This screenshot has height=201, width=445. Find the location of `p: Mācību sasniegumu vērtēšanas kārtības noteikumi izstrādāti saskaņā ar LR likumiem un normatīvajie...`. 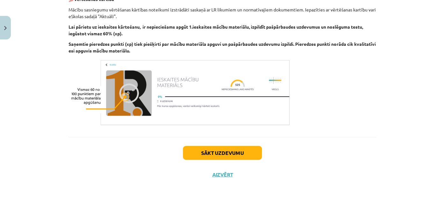

p: Mācību sasniegumu vērtēšanas kārtības noteikumi izstrādāti saskaņā ar LR likumiem un normatīvajie... is located at coordinates (222, 13).